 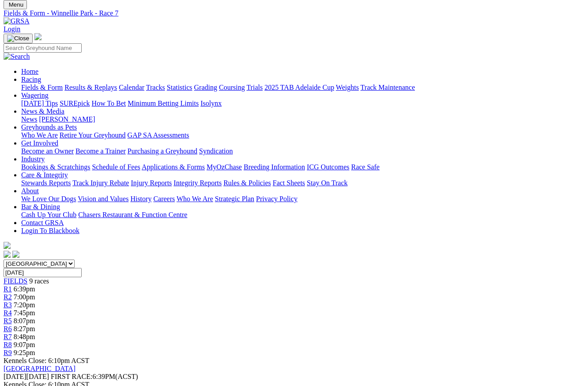 What do you see at coordinates (93, 135) in the screenshot?
I see `a: Retire Your Greyhound` at bounding box center [93, 135].